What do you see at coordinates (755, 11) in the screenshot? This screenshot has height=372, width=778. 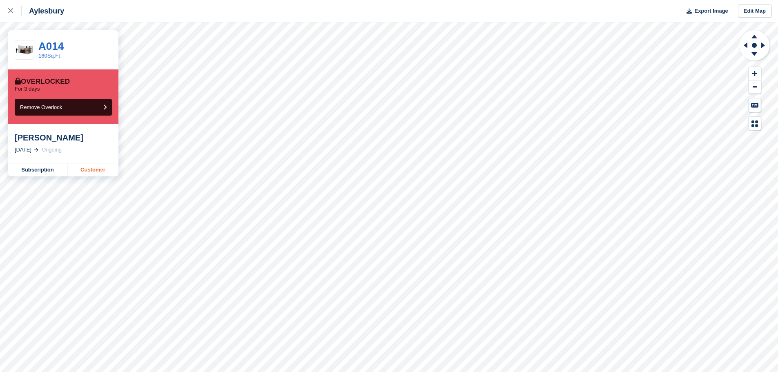 I see `a: Edit Map` at bounding box center [755, 11].